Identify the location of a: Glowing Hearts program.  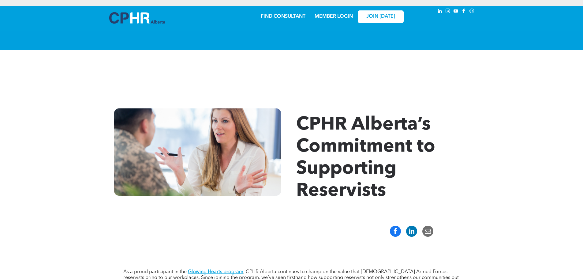
(216, 272).